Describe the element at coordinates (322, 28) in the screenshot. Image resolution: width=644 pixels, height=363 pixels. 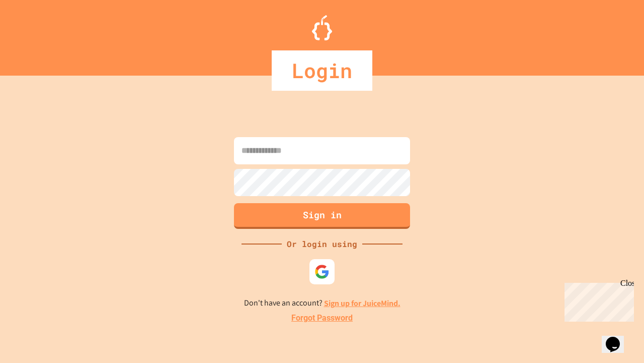
I see `img: Logo.svg` at that location.